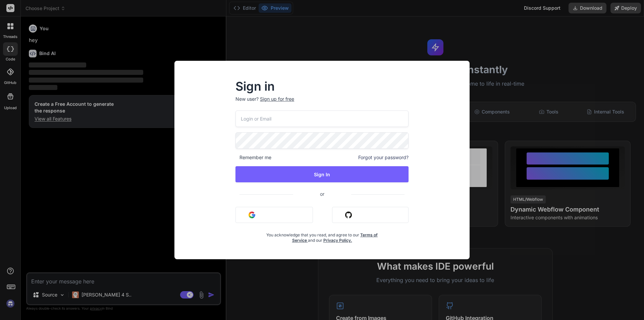  What do you see at coordinates (338, 240) in the screenshot?
I see `a: Privacy Policy.` at bounding box center [338, 240].